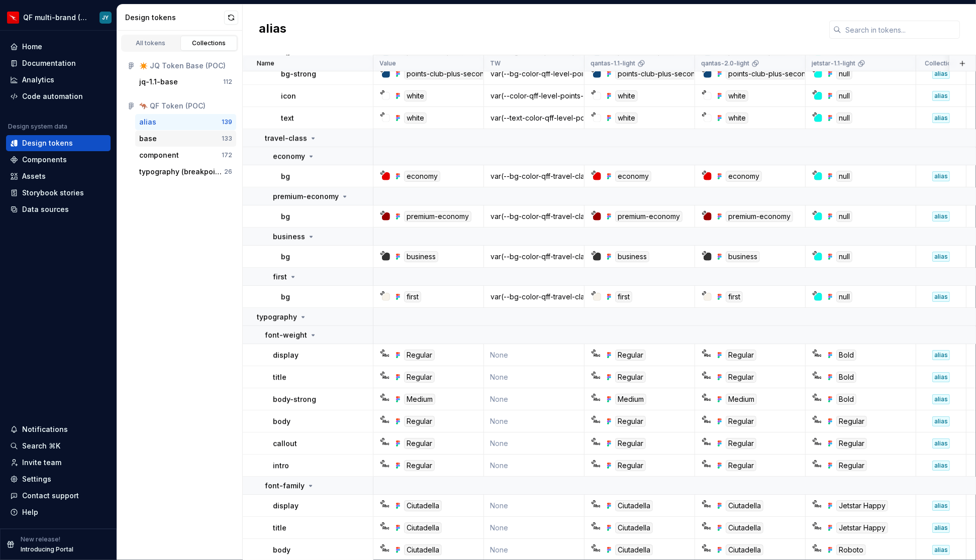  I want to click on p: travel-class, so click(286, 139).